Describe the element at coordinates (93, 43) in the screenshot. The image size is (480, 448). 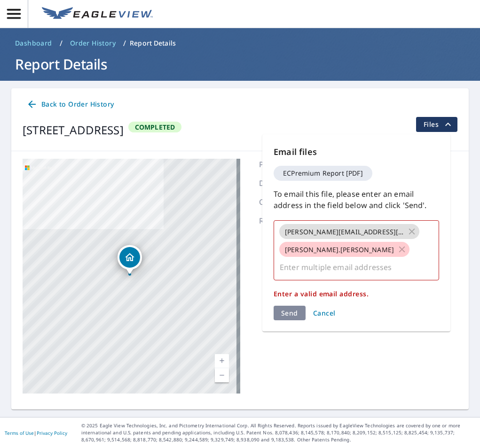
I see `span: Order History` at that location.